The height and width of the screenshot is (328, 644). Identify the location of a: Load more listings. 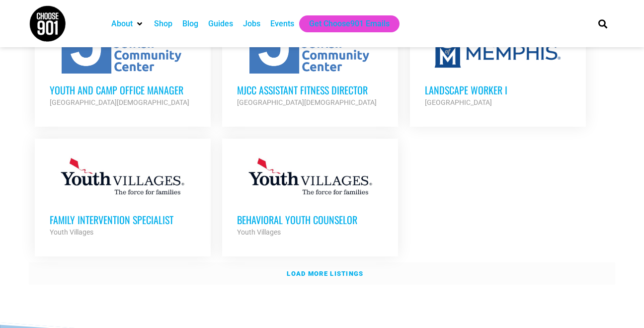
(322, 274).